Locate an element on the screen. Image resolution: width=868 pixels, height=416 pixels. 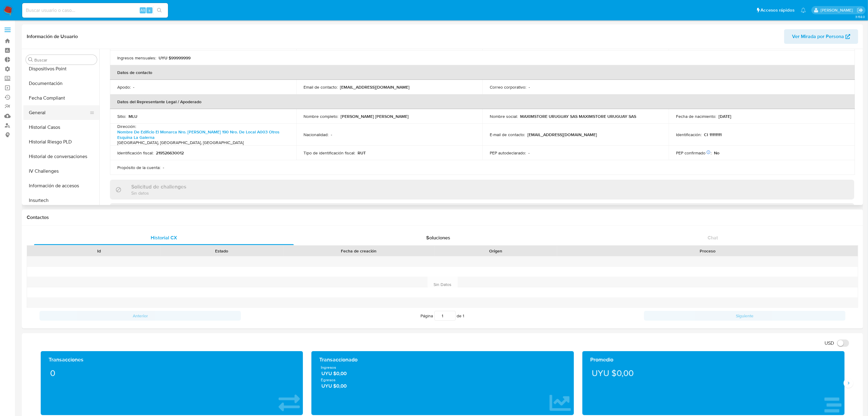
button: Ver Mirada por Persona is located at coordinates (821, 37).